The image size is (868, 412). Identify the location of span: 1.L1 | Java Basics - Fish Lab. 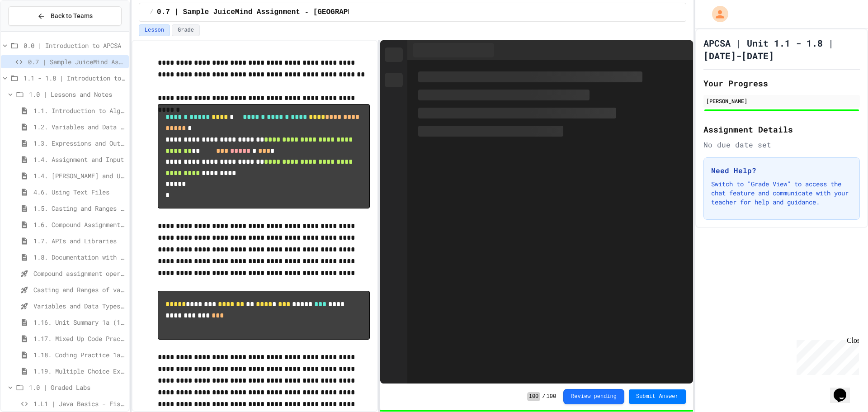
(79, 403).